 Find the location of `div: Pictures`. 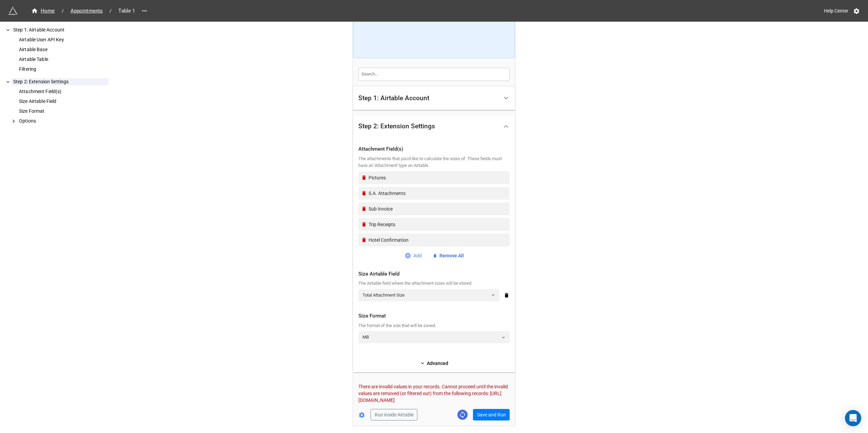

div: Pictures is located at coordinates (438, 178).